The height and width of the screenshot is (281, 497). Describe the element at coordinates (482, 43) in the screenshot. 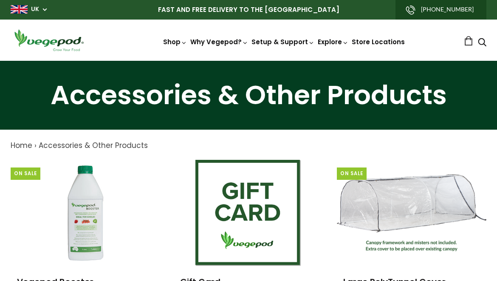

I see `a: Search` at that location.